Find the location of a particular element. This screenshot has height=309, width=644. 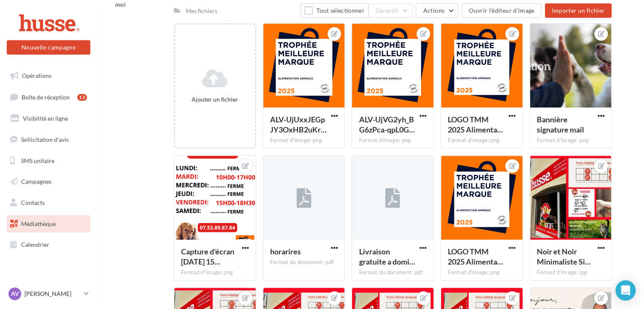

a: Visibilité en ligne is located at coordinates (49, 118).